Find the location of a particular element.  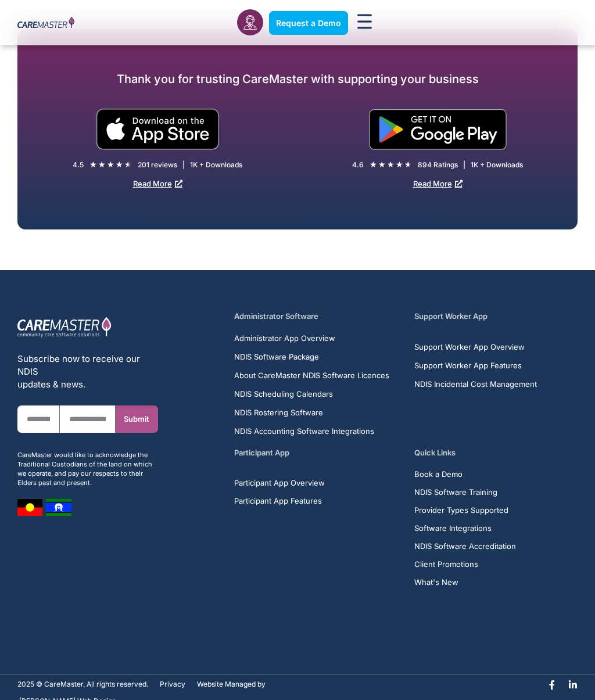

img: CareMaster Logo Part is located at coordinates (64, 327).